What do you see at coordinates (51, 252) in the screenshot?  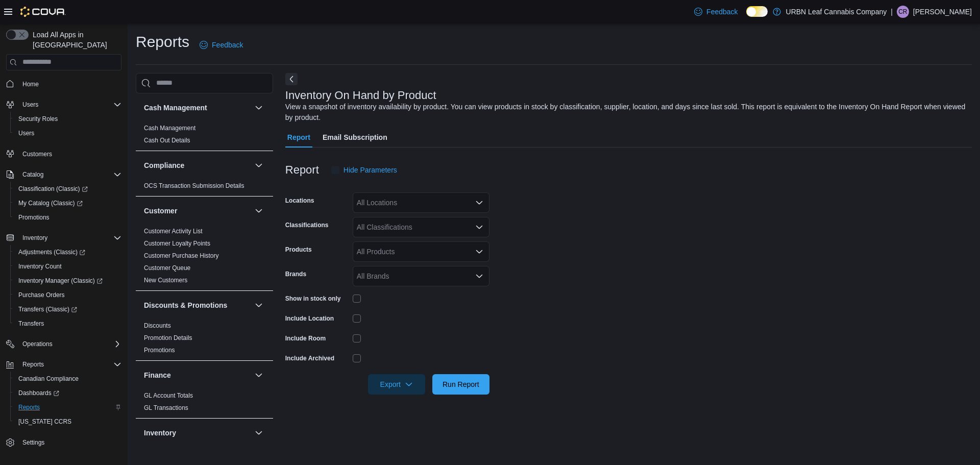 I see `span: Adjustments (Classic)` at bounding box center [51, 252].